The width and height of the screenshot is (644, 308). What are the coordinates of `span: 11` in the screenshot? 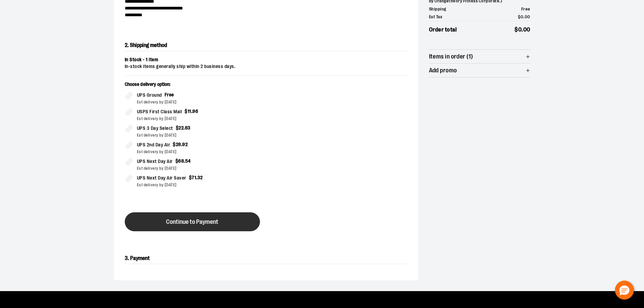 It's located at (189, 111).